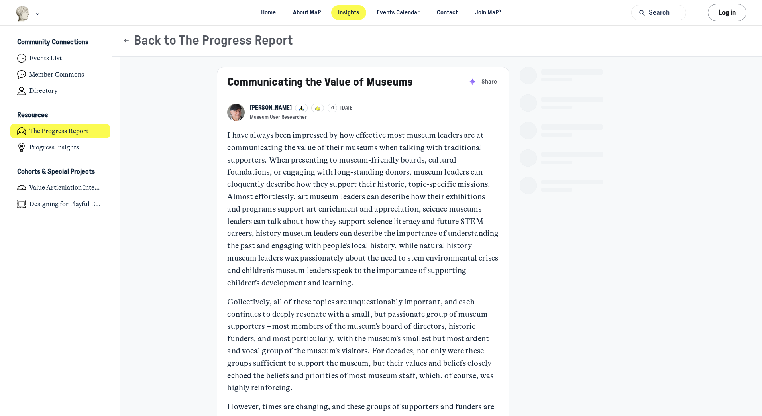 Image resolution: width=762 pixels, height=416 pixels. What do you see at coordinates (32, 115) in the screenshot?
I see `h3: Resources` at bounding box center [32, 115].